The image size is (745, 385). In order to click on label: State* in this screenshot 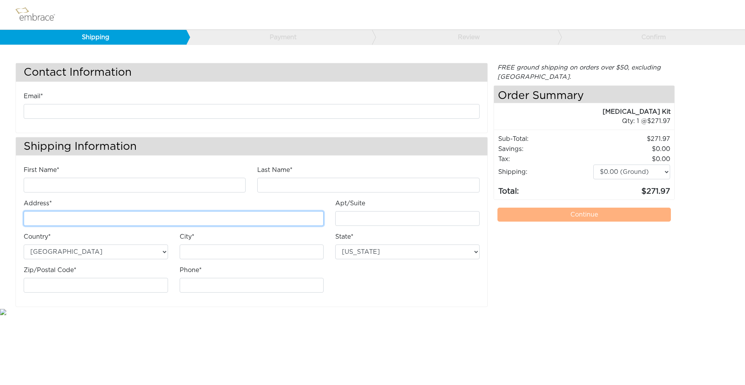, I will do `click(344, 237)`.